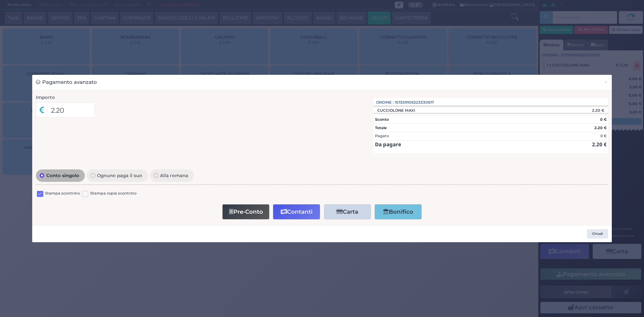 Image resolution: width=644 pixels, height=317 pixels. What do you see at coordinates (382, 136) in the screenshot?
I see `div: Pagato` at bounding box center [382, 136].